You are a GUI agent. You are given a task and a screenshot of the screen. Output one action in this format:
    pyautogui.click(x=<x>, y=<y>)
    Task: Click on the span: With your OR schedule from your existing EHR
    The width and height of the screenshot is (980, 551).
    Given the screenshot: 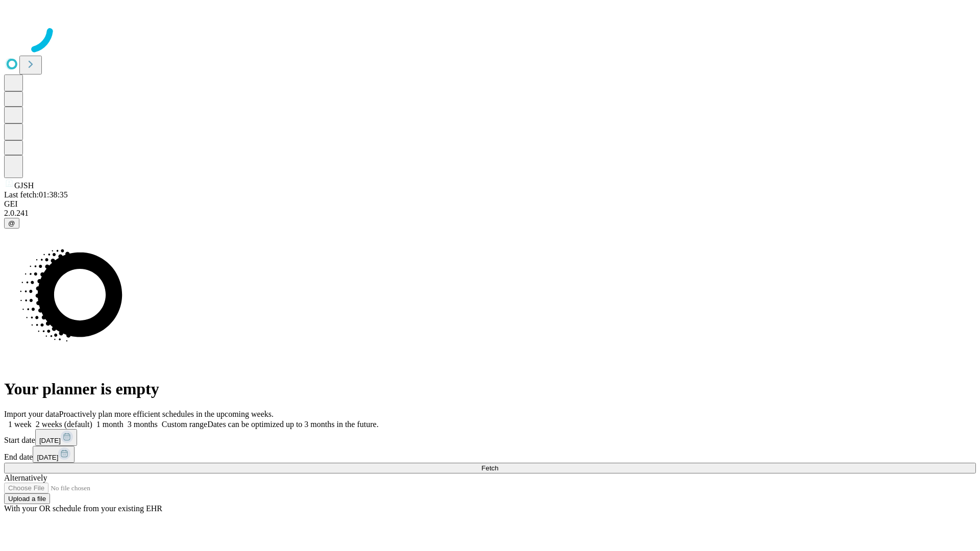 What is the action you would take?
    pyautogui.click(x=83, y=508)
    